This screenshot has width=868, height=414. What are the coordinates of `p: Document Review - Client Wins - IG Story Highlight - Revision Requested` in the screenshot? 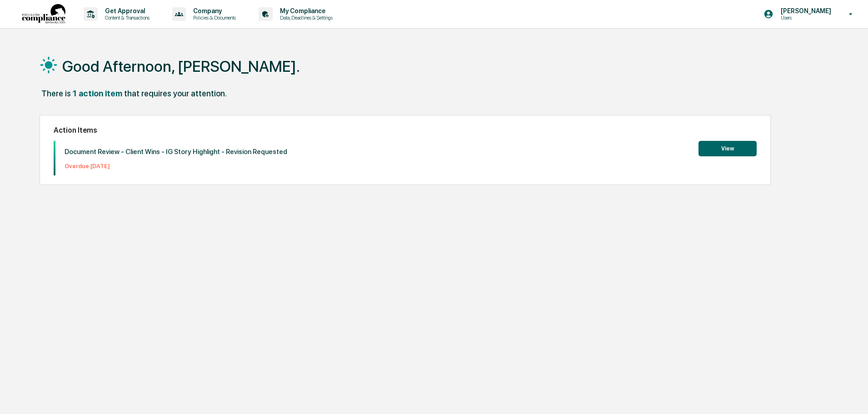 It's located at (176, 152).